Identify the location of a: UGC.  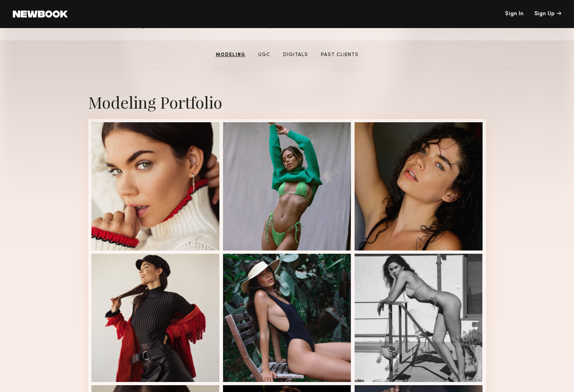
(264, 55).